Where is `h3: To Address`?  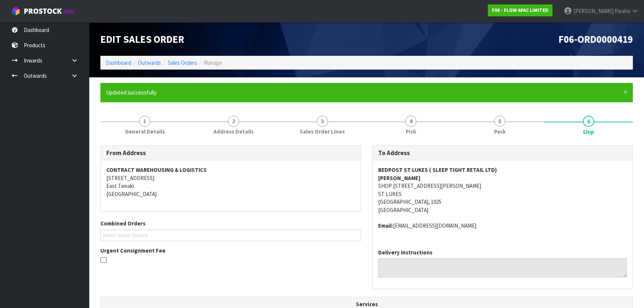 h3: To Address is located at coordinates (502, 153).